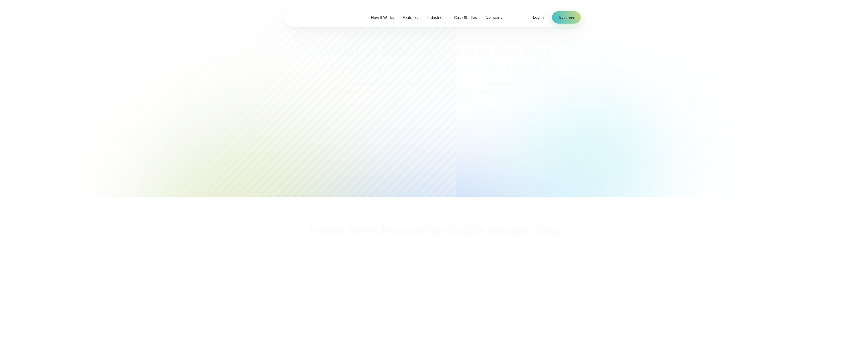  Describe the element at coordinates (465, 17) in the screenshot. I see `span: Case Studies` at that location.